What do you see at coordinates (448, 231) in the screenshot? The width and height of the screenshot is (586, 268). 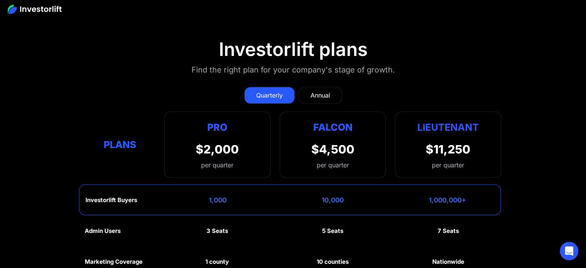 I see `div: 7 Seats` at bounding box center [448, 231].